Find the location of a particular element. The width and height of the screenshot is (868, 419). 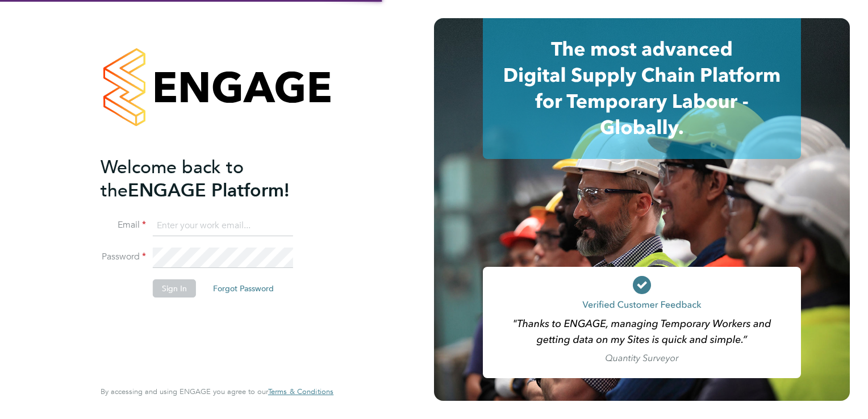

a: Terms & Conditions is located at coordinates (301, 392).